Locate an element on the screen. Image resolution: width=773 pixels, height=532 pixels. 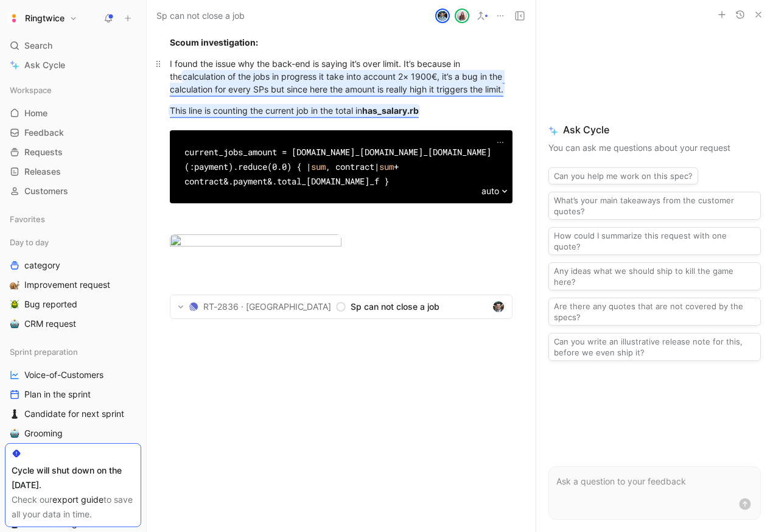
button: Any ideas what we should ship to kill the game here? is located at coordinates (654, 277).